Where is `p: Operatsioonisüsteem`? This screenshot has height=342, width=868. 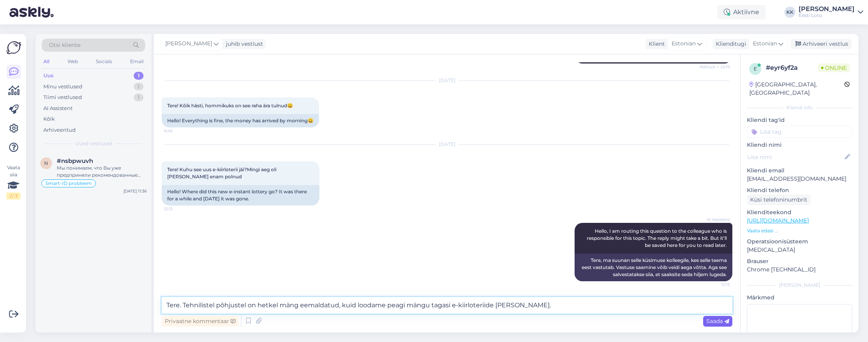 p: Operatsioonisüsteem is located at coordinates (799, 241).